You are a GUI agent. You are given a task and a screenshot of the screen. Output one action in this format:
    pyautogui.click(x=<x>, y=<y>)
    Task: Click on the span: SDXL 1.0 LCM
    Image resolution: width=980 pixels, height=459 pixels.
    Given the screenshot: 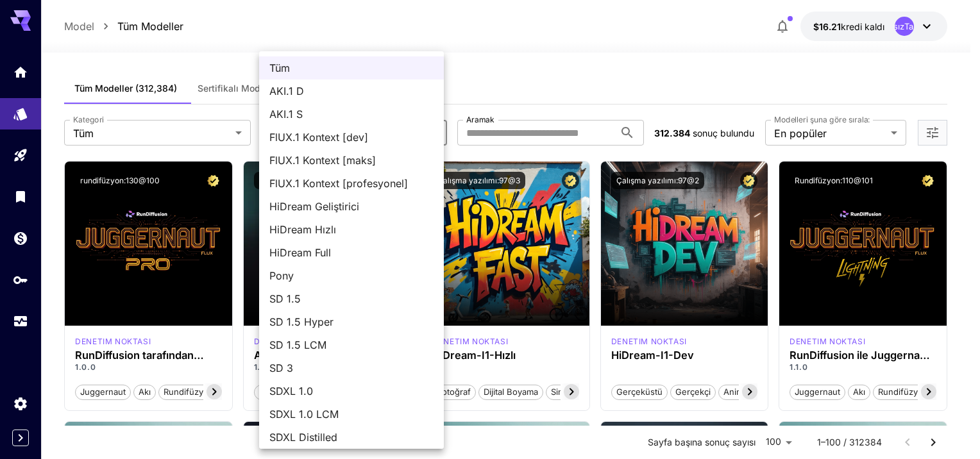 What is the action you would take?
    pyautogui.click(x=351, y=414)
    